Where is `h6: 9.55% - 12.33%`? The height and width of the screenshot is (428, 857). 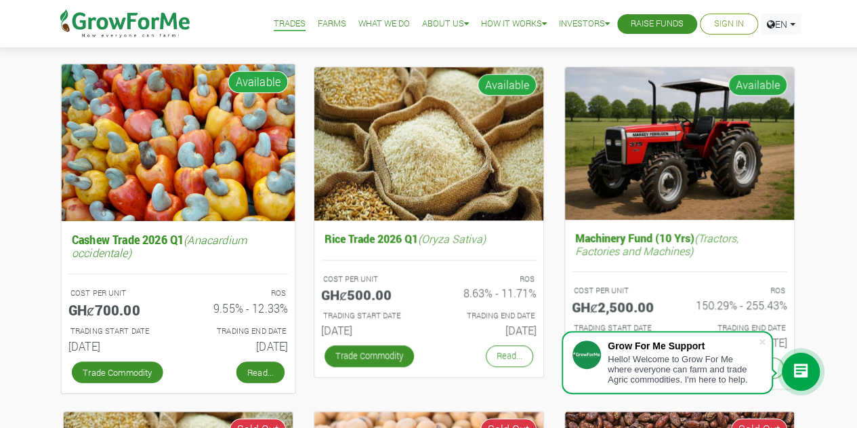
h6: 9.55% - 12.33% is located at coordinates (238, 308).